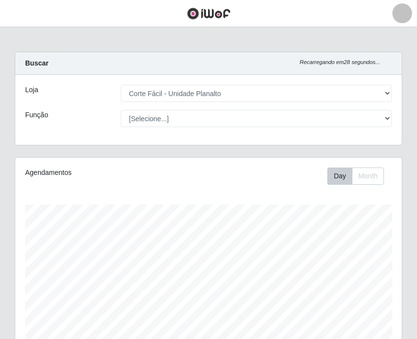 This screenshot has width=417, height=339. Describe the element at coordinates (368, 176) in the screenshot. I see `button: Month` at that location.